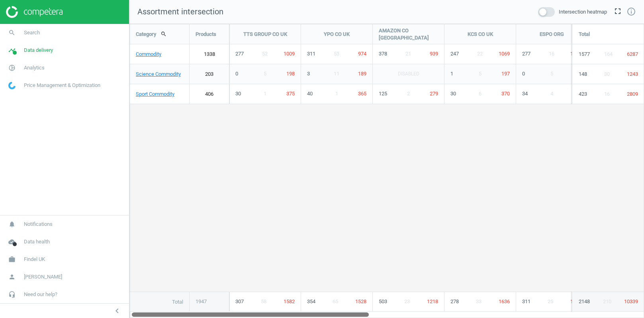 This screenshot has height=318, width=644. What do you see at coordinates (336, 54) in the screenshot?
I see `span: 53` at bounding box center [336, 54].